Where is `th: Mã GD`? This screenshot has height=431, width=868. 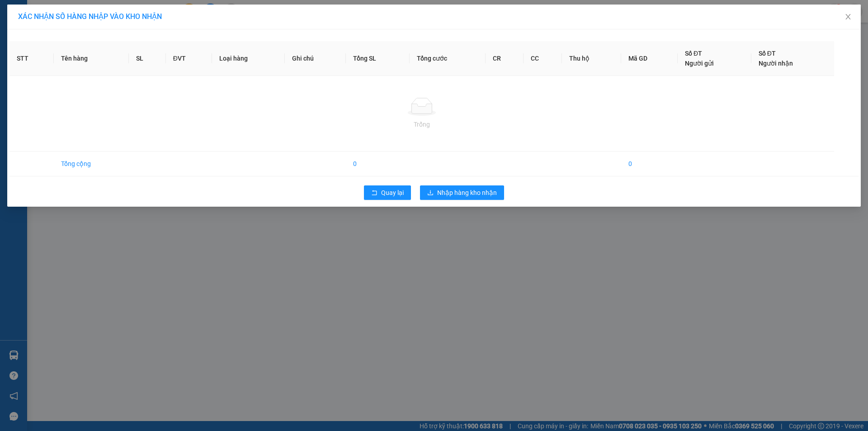 th: Mã GD is located at coordinates (649, 59).